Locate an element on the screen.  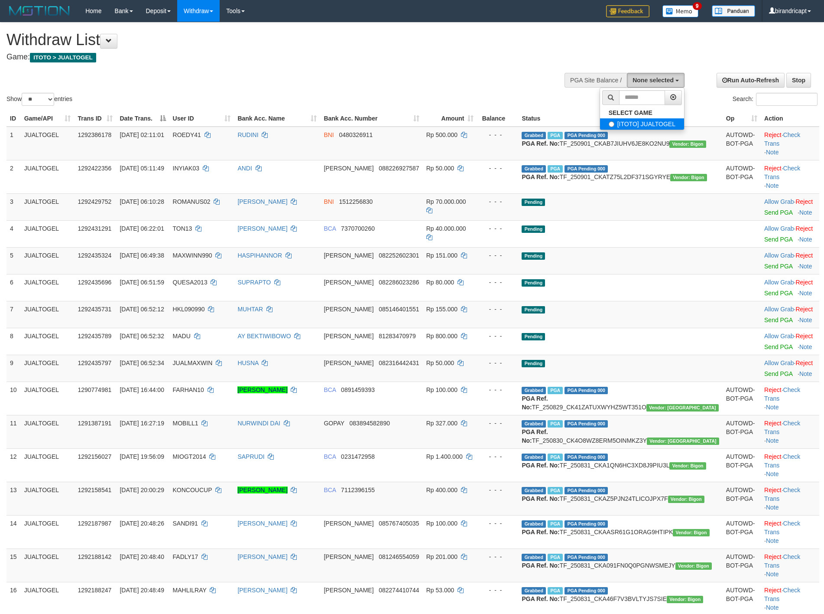
span: HKL090990 is located at coordinates (189, 309).